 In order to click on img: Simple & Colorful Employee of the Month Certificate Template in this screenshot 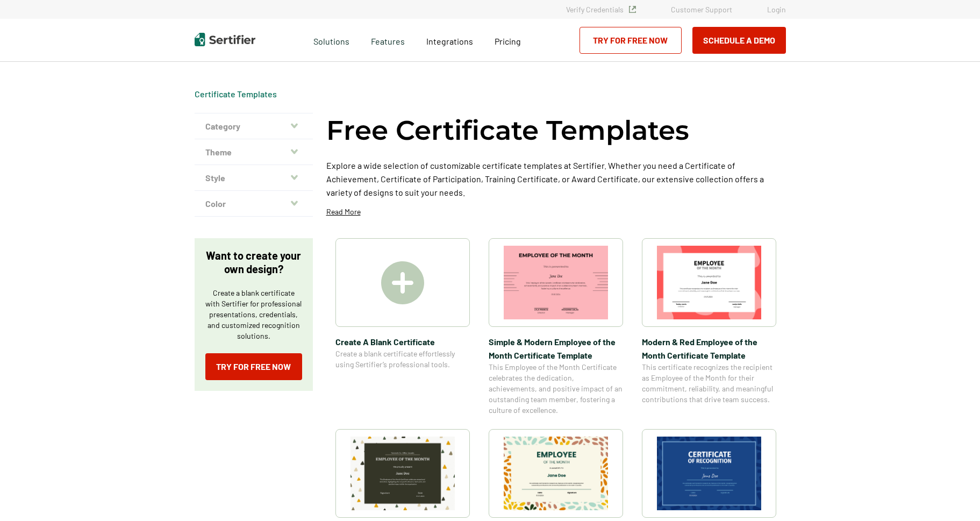, I will do `click(402, 473)`.